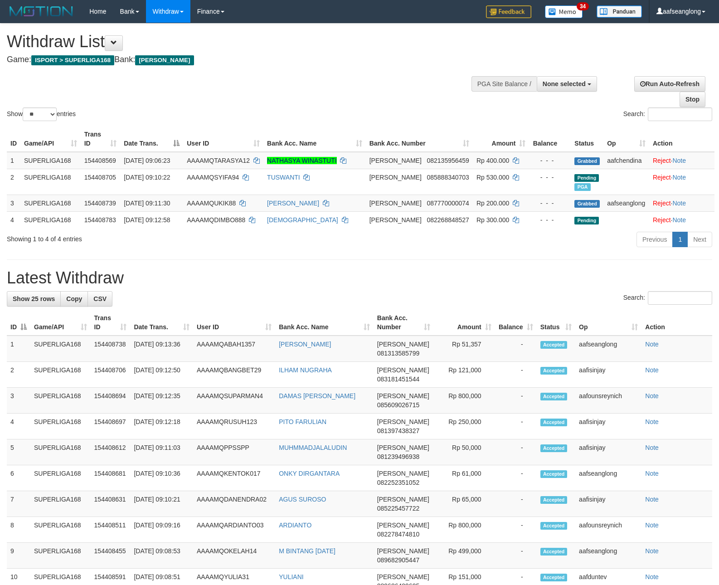  What do you see at coordinates (111, 504) in the screenshot?
I see `td: 154408631` at bounding box center [111, 504].